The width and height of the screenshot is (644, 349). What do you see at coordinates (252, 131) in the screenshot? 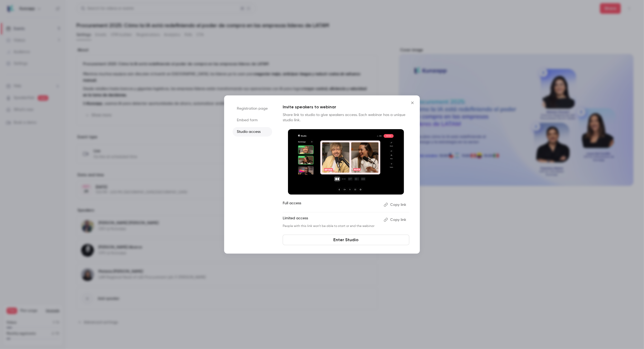
I see `li: Studio access` at bounding box center [252, 131].